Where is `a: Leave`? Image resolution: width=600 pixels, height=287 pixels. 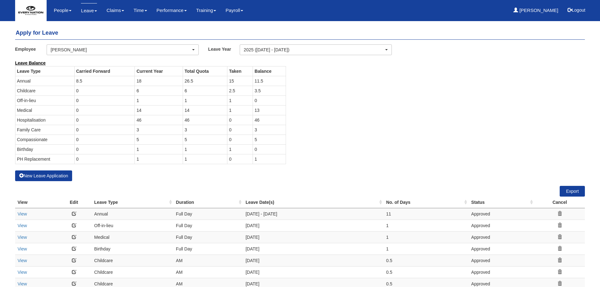 a: Leave is located at coordinates (89, 10).